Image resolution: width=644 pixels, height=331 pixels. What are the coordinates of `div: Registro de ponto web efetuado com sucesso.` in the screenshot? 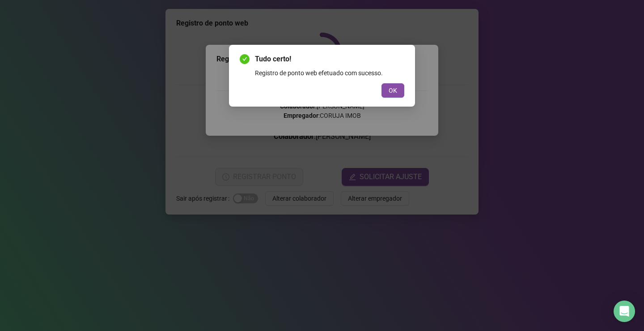 It's located at (330, 73).